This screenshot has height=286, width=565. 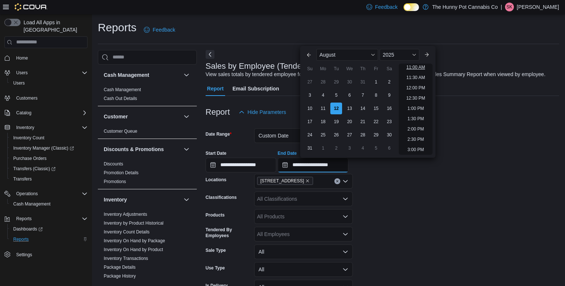 I want to click on span: Inventory by Product Historical, so click(x=134, y=223).